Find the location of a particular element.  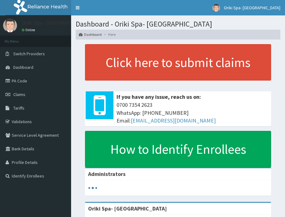

span: Tariffs is located at coordinates (19, 108).